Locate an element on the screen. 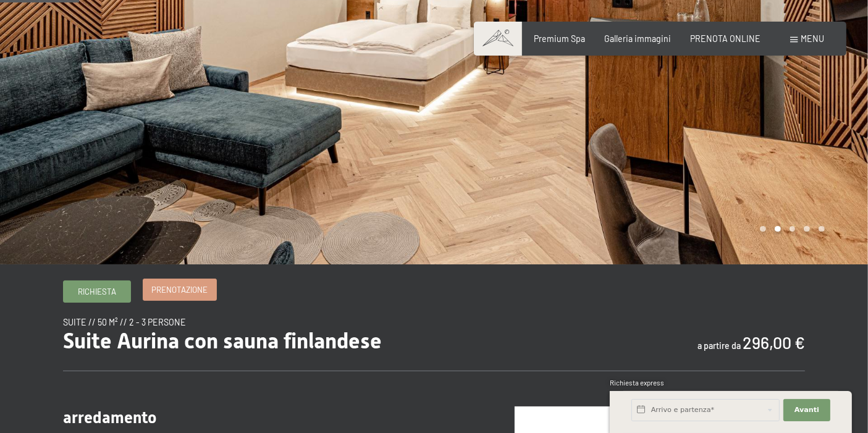 Image resolution: width=868 pixels, height=433 pixels. span: Richiesta express is located at coordinates (637, 382).